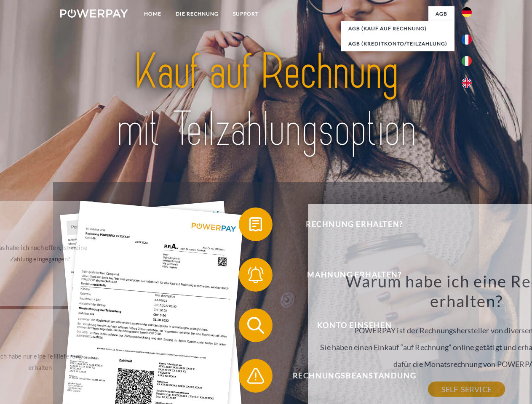  I want to click on img: it, so click(467, 61).